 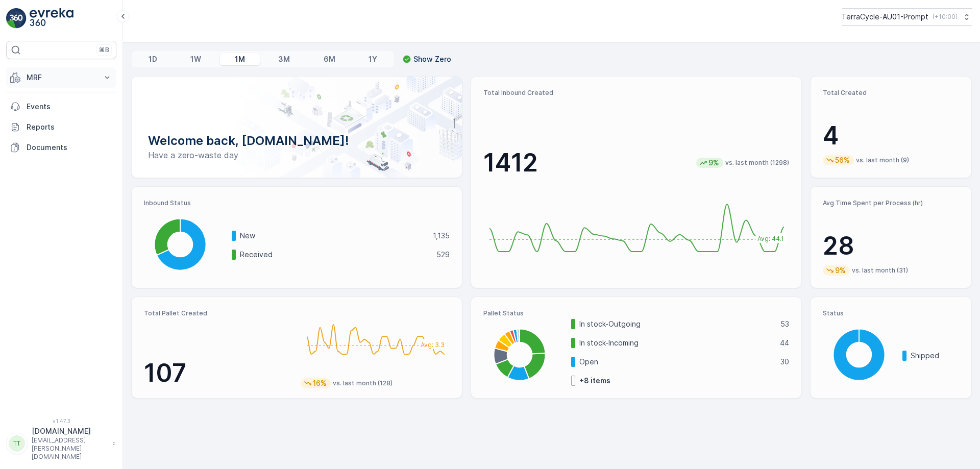 What do you see at coordinates (62, 107) in the screenshot?
I see `a: Events` at bounding box center [62, 107].